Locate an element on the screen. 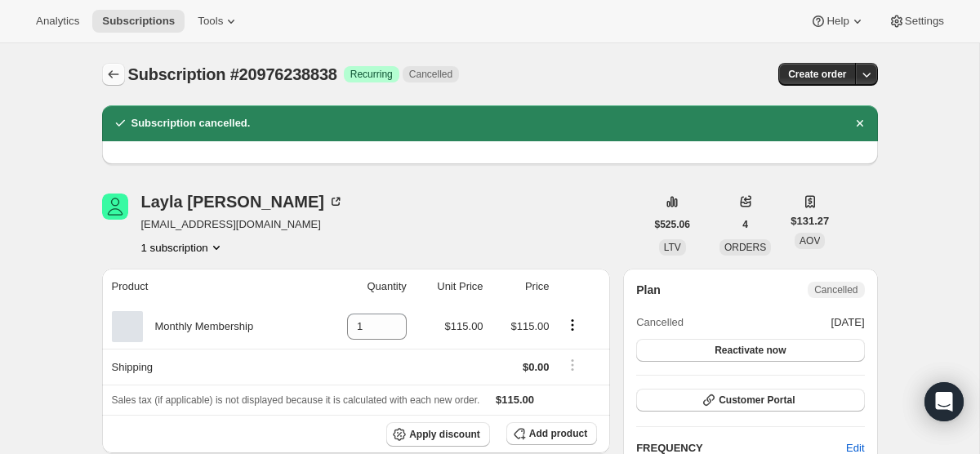 Image resolution: width=980 pixels, height=454 pixels. button: Add product is located at coordinates (551, 434).